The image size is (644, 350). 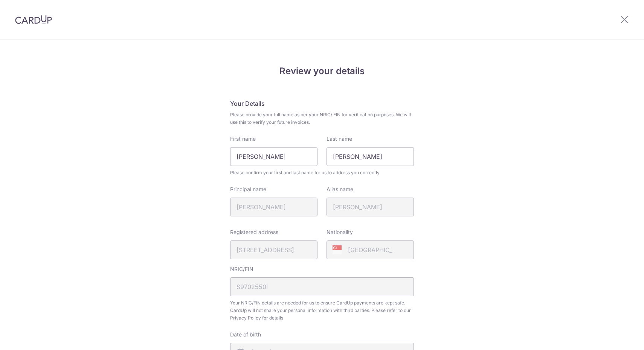 I want to click on span: Your NRIC/FIN details are needed for us to ensure CardUp payments are kept safe. CardUp will not ..., so click(x=322, y=310).